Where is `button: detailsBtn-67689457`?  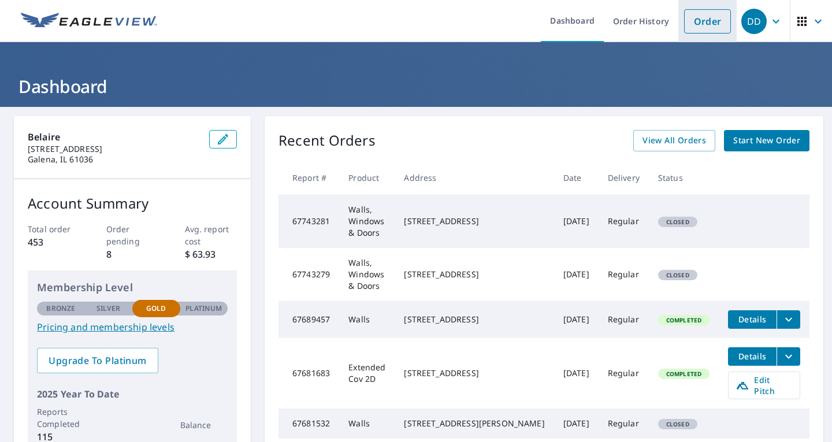 button: detailsBtn-67689457 is located at coordinates (752, 320).